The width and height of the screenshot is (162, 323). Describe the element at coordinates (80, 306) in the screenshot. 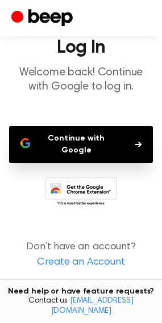

I see `span: Contact us` at that location.